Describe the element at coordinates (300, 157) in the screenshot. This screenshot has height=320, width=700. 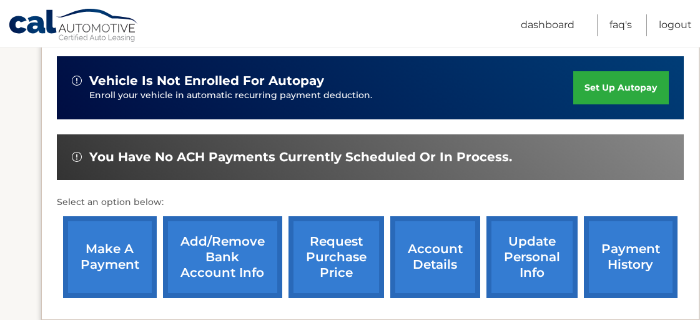
I see `span: You have no ACH payments currently scheduled or in process.` at that location.